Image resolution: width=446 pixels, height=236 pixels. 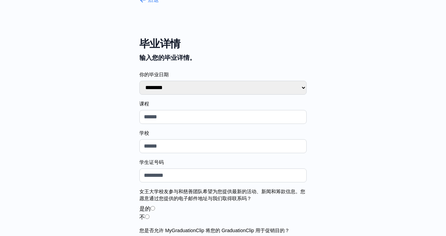 What do you see at coordinates (145, 209) in the screenshot?
I see `font: 是的` at bounding box center [145, 209].